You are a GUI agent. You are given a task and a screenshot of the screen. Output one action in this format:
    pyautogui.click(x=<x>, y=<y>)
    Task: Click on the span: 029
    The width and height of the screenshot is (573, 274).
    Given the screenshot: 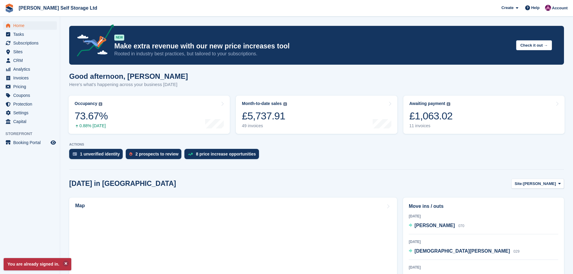 What is the action you would take?
    pyautogui.click(x=516, y=251)
    